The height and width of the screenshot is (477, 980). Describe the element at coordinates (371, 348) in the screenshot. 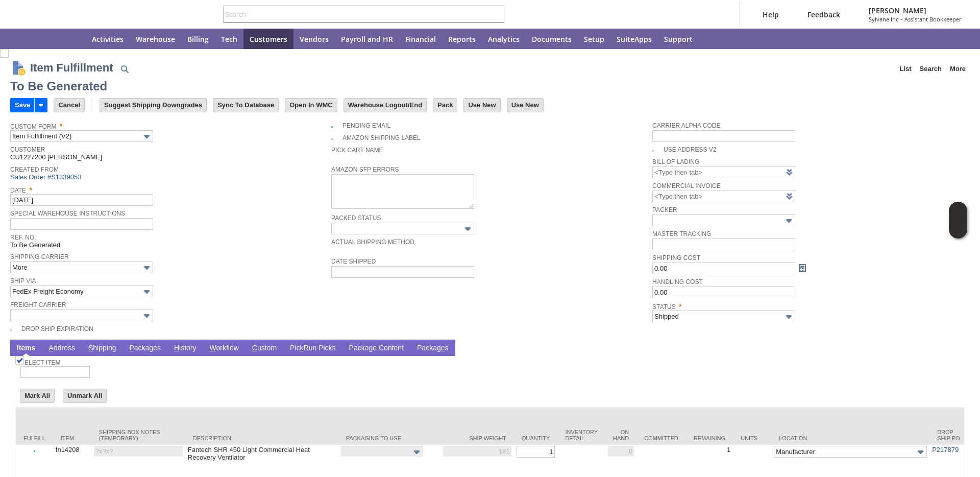

I see `span: g` at that location.